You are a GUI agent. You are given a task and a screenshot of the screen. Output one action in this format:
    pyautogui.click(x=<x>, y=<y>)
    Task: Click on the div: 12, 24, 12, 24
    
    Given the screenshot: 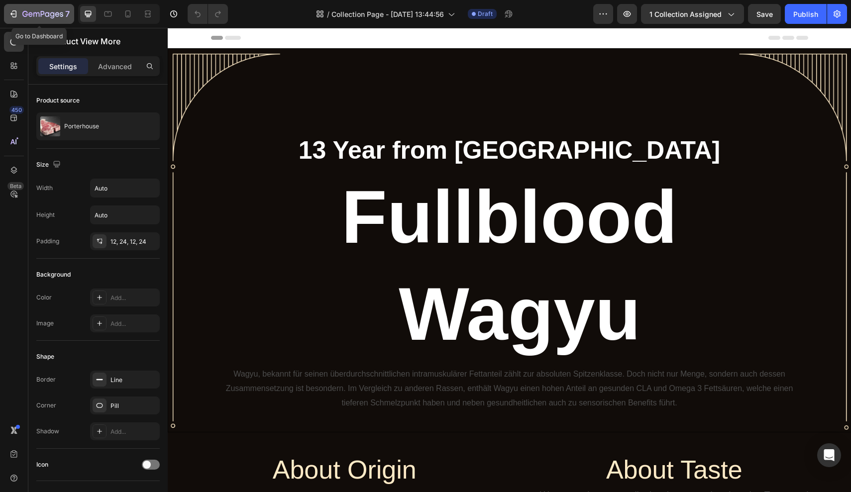 What is the action you would take?
    pyautogui.click(x=134, y=242)
    